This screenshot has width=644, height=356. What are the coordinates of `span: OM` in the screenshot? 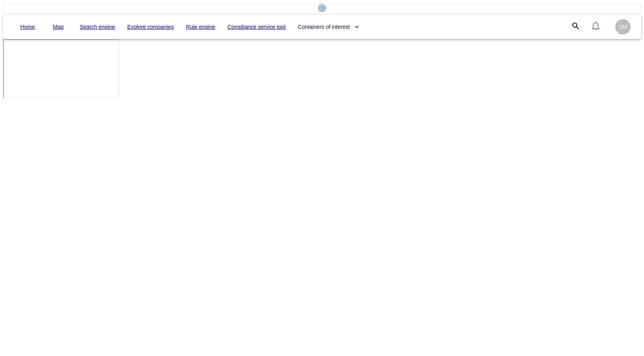 It's located at (623, 27).